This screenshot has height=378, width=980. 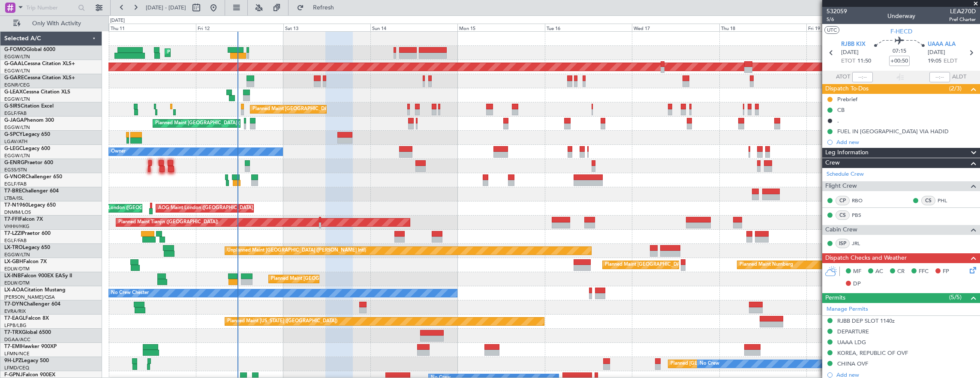 I want to click on span: T7-N1960, so click(x=17, y=205).